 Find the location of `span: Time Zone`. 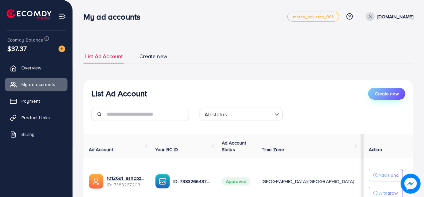

span: Time Zone is located at coordinates (272, 149).